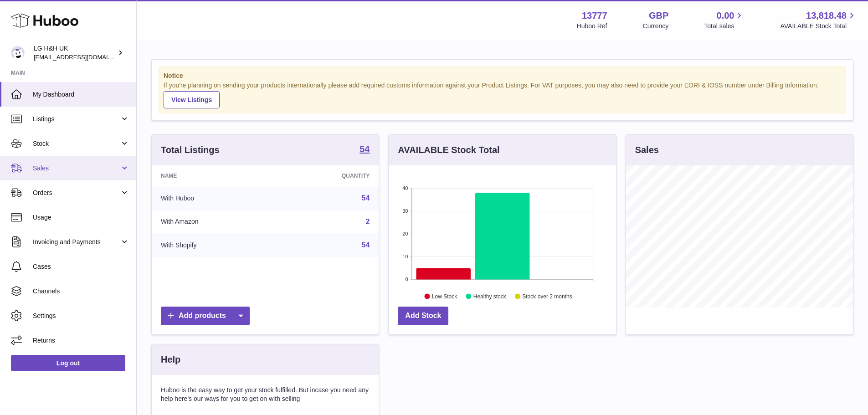 This screenshot has height=415, width=868. What do you see at coordinates (407, 280) in the screenshot?
I see `text: 0` at bounding box center [407, 280].